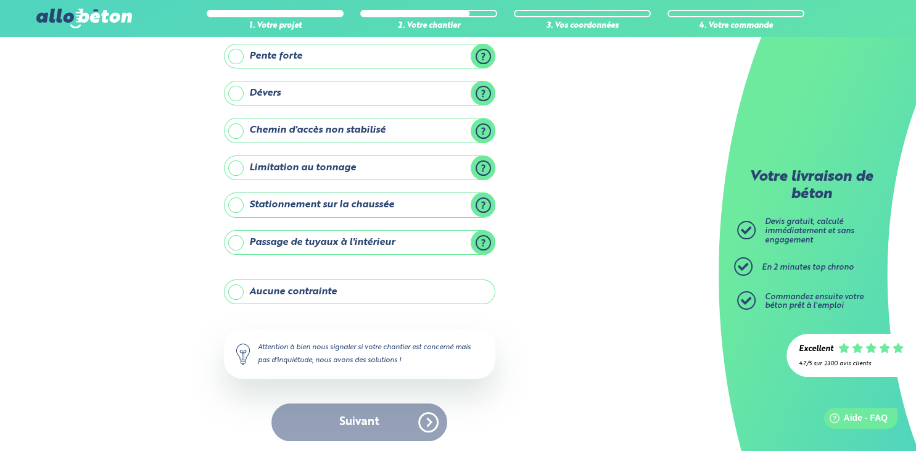  What do you see at coordinates (359, 205) in the screenshot?
I see `label: Stationnement sur la chaussée` at bounding box center [359, 205].